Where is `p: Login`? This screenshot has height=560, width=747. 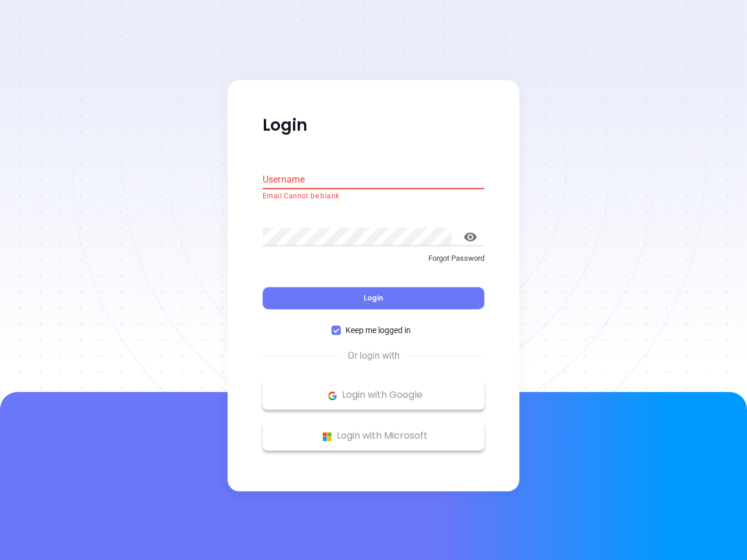 p: Login is located at coordinates (374, 125).